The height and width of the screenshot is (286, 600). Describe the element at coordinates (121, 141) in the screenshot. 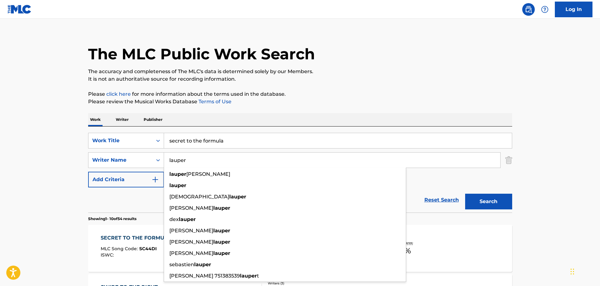

I see `div: Work Title` at that location.